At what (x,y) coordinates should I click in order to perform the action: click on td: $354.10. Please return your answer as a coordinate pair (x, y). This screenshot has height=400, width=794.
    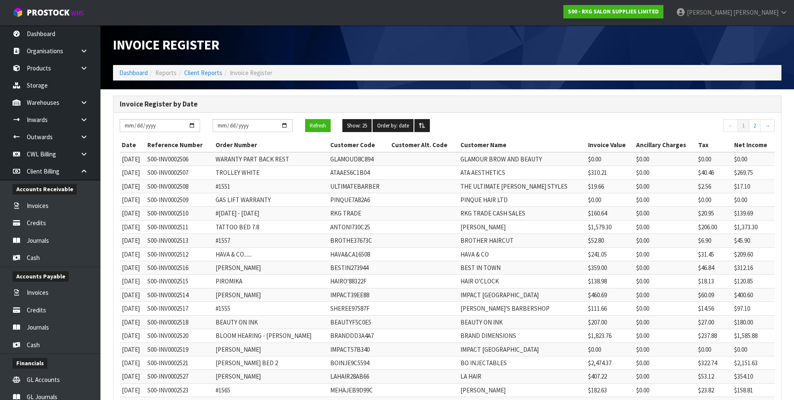
    Looking at the image, I should click on (754, 376).